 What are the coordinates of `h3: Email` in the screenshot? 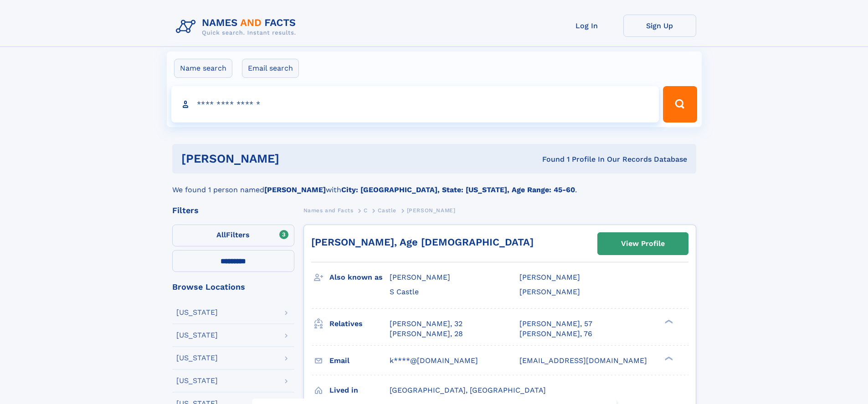 It's located at (359, 361).